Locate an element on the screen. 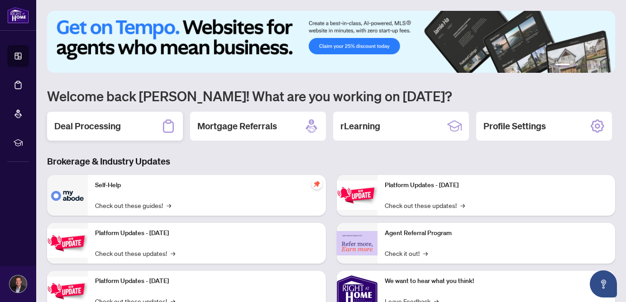 This screenshot has width=626, height=302. p: We want to hear what you think! is located at coordinates (497, 282).